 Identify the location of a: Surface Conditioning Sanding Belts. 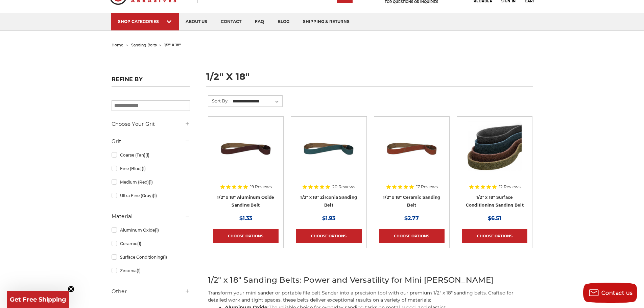
(495, 154).